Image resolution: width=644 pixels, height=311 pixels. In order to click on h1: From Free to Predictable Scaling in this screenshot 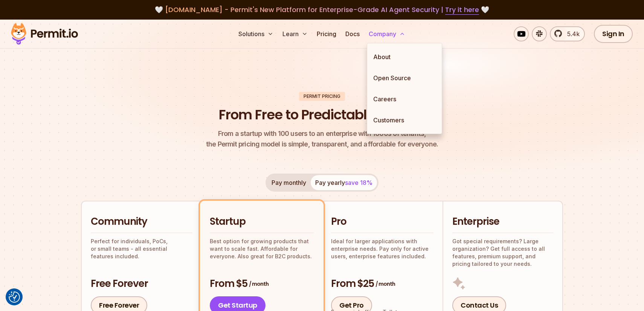, I will do `click(322, 115)`.